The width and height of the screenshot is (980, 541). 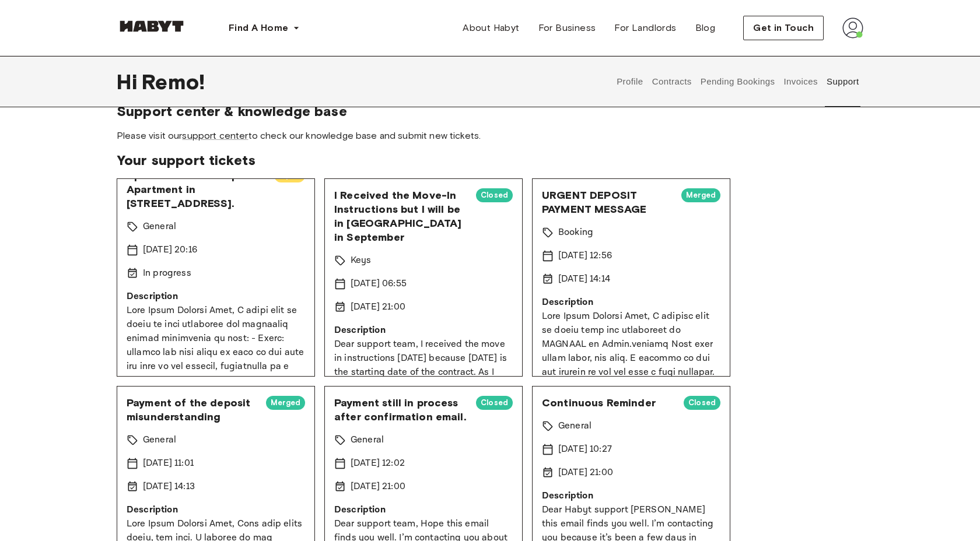 I want to click on span: URGENT DEPOSIT PAYMENT MESSAGE, so click(x=607, y=203).